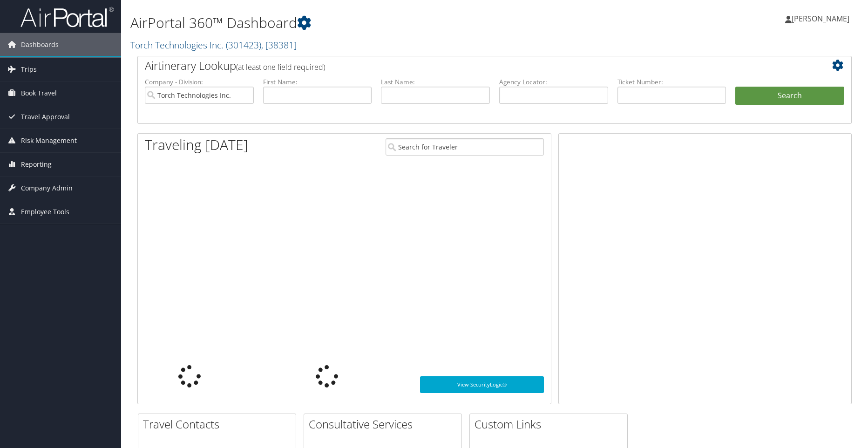 The width and height of the screenshot is (868, 448). Describe the element at coordinates (385, 424) in the screenshot. I see `h2: Consultative Services` at that location.